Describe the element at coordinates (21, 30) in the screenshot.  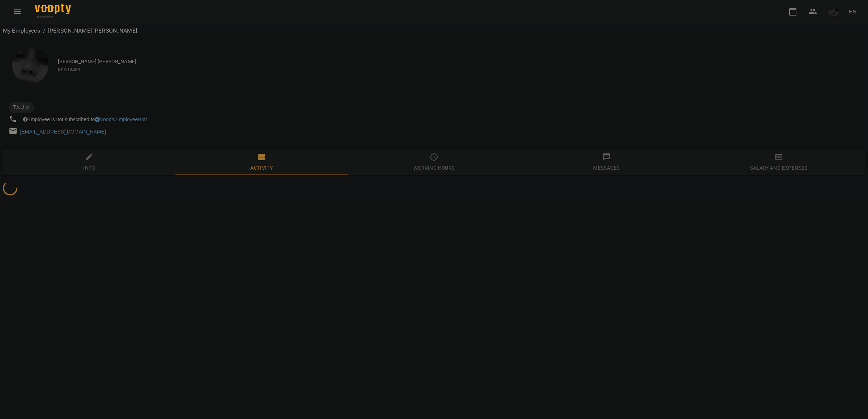
I see `a: My Employees` at that location.